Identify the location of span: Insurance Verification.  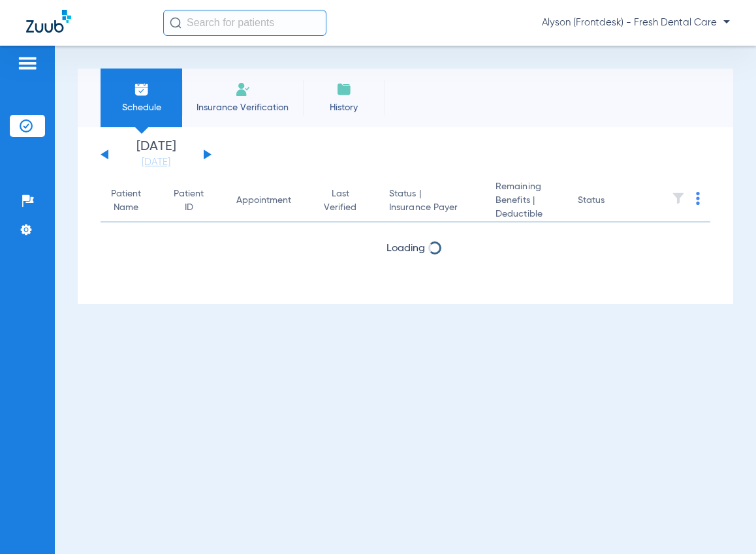
(242, 107).